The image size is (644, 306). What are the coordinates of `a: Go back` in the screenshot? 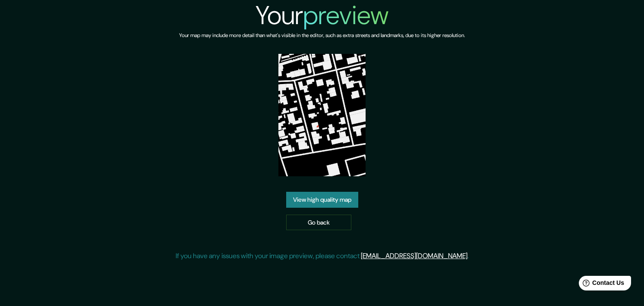 It's located at (319, 222).